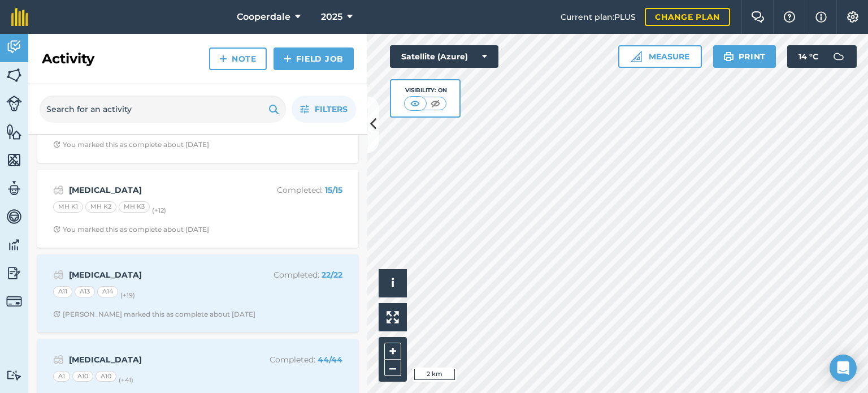  What do you see at coordinates (843, 368) in the screenshot?
I see `div: Open Intercom Messenger` at bounding box center [843, 368].